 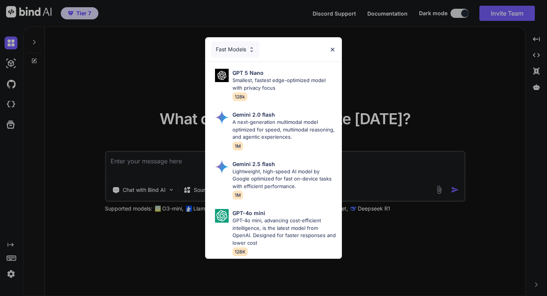 I want to click on div: Fast Models, so click(x=235, y=49).